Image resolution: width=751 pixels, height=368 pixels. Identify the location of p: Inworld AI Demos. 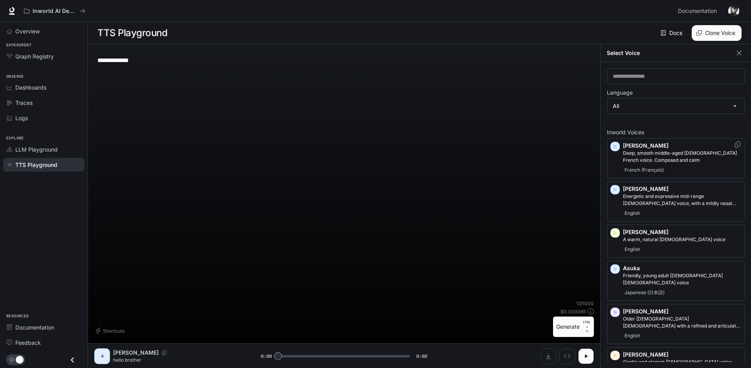
(55, 11).